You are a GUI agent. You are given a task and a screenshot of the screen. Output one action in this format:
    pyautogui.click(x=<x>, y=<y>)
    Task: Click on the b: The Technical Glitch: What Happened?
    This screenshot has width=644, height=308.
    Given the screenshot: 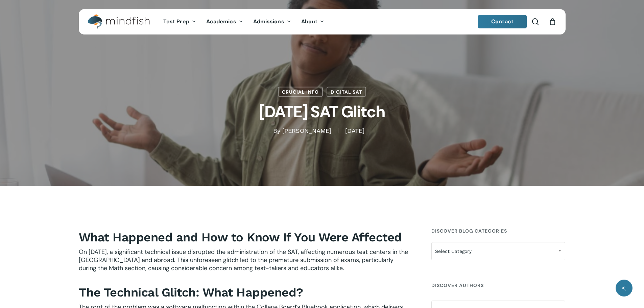 What is the action you would take?
    pyautogui.click(x=191, y=292)
    